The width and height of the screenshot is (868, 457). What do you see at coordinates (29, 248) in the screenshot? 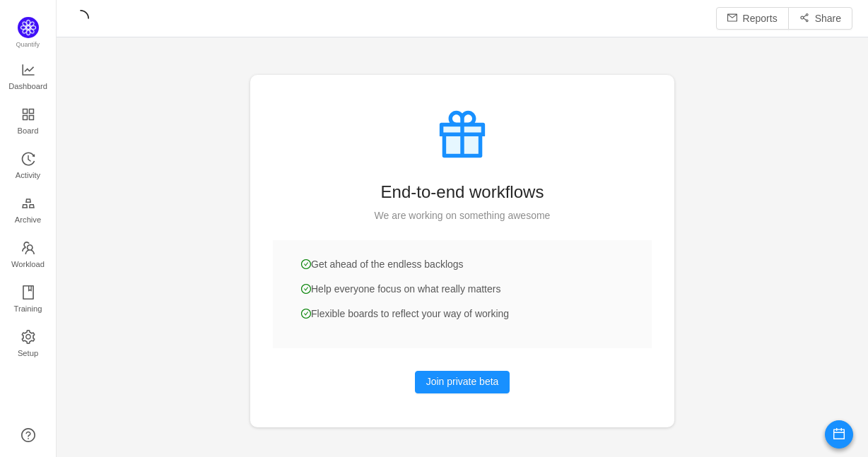
I see `i: icon: team` at bounding box center [29, 248].